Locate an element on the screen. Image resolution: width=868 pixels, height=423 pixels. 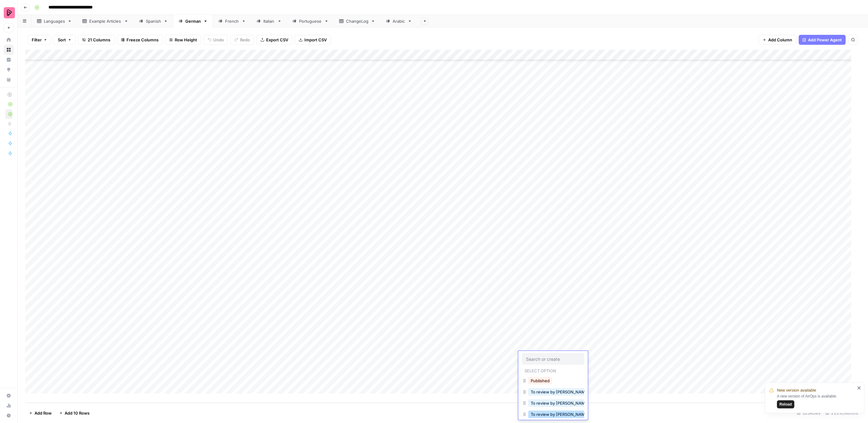
div: Published is located at coordinates (553, 382).